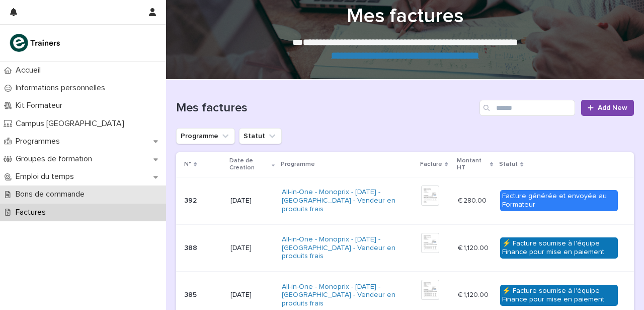  I want to click on div: Search, so click(527, 108).